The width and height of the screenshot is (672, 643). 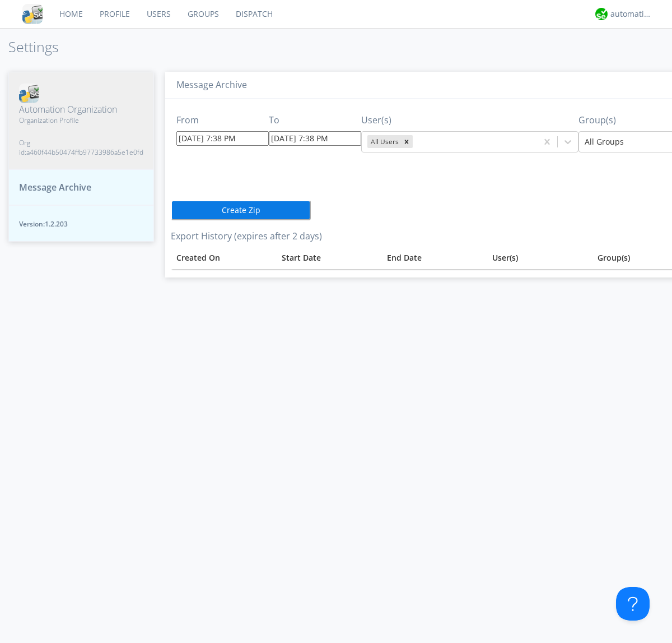 What do you see at coordinates (81, 121) in the screenshot?
I see `button: Automation OrganizationOrganization ProfileOrg id:a460f44b50474ffb97733986a5e1e0fd` at bounding box center [81, 121].